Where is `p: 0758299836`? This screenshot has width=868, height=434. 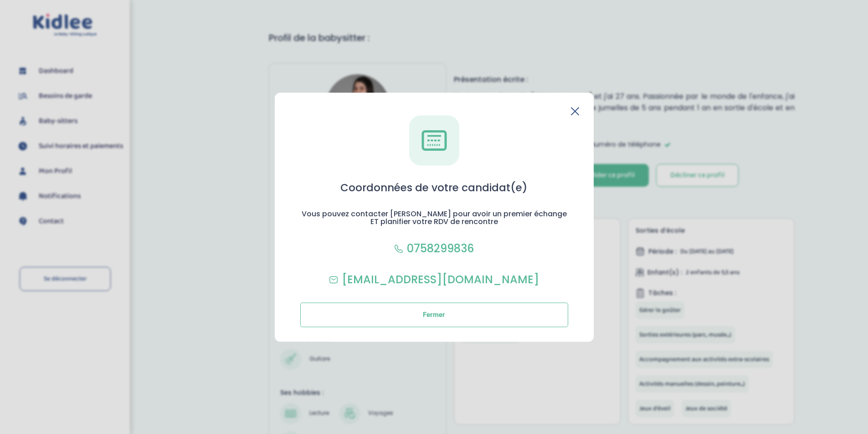
p: 0758299836 is located at coordinates (440, 249).